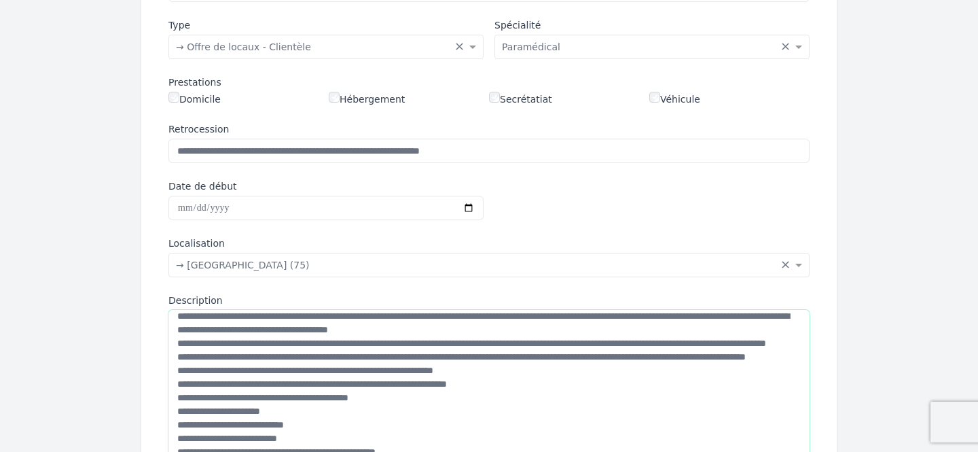 The height and width of the screenshot is (452, 978). Describe the element at coordinates (174, 97) in the screenshot. I see `input: Domicile` at that location.